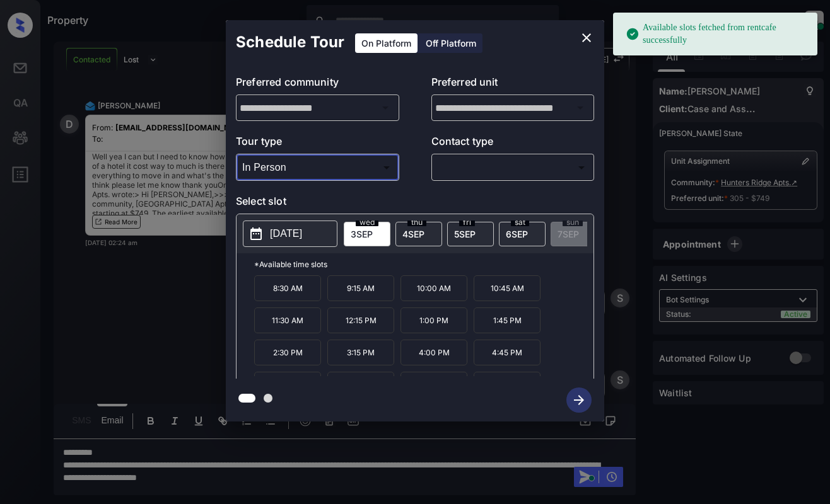  I want to click on p: 2:30 PM, so click(287, 352).